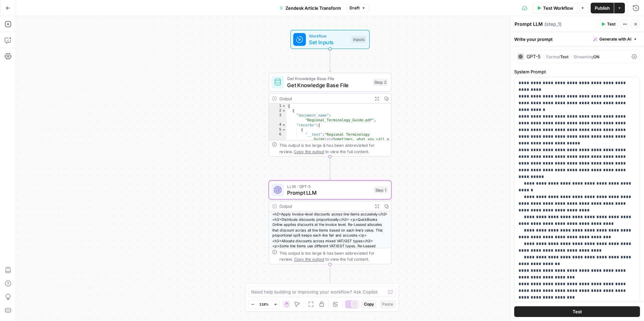 Image resolution: width=644 pixels, height=321 pixels. What do you see at coordinates (310, 8) in the screenshot?
I see `button: Zendesk Article Transform` at bounding box center [310, 8].